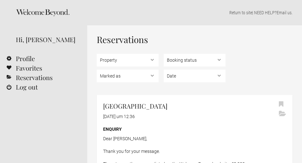 This screenshot has width=302, height=163. What do you see at coordinates (194, 129) in the screenshot?
I see `div: Enquiry` at bounding box center [194, 129].